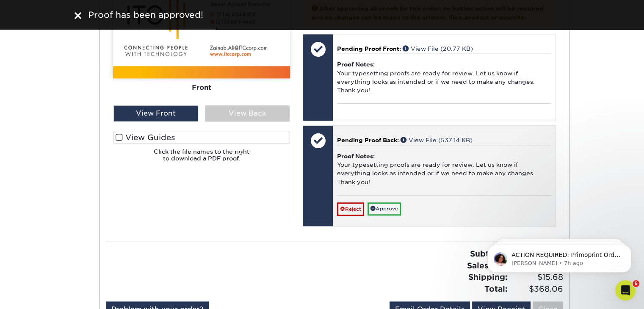 The height and width of the screenshot is (309, 644). Describe the element at coordinates (536, 289) in the screenshot. I see `span: $368.06` at that location.